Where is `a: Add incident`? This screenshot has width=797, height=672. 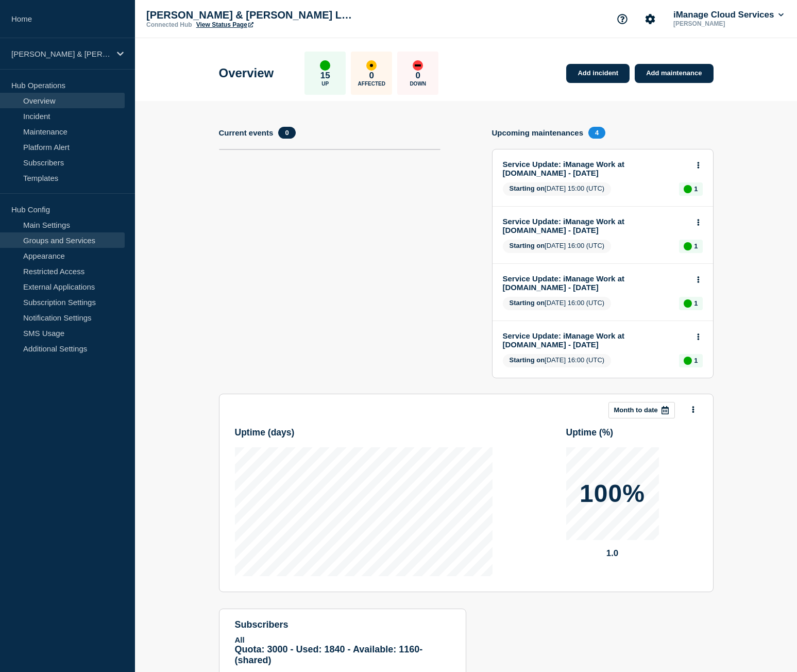
a: Add incident is located at coordinates (597, 73).